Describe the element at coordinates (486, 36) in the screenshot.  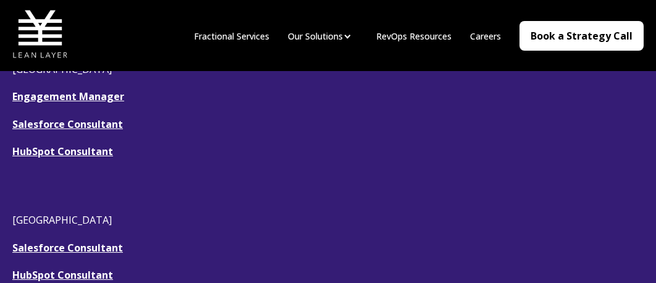
I see `a: Careers` at that location.